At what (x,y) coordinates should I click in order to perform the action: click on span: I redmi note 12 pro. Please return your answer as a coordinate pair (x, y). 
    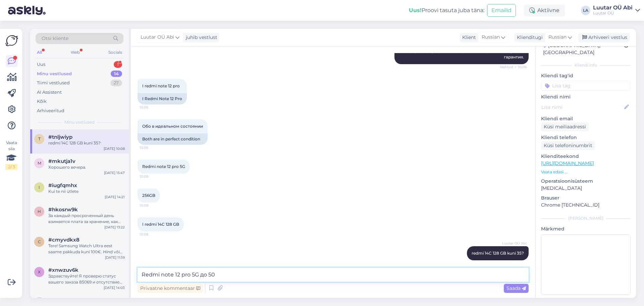
    Looking at the image, I should click on (161, 86).